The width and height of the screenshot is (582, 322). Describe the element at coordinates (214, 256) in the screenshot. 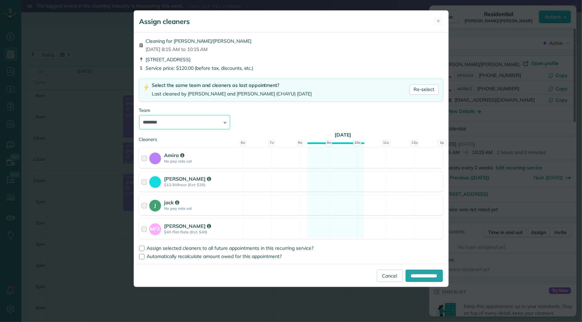

I see `span: Automatically recalculate amount owed for this appointment?` at that location.